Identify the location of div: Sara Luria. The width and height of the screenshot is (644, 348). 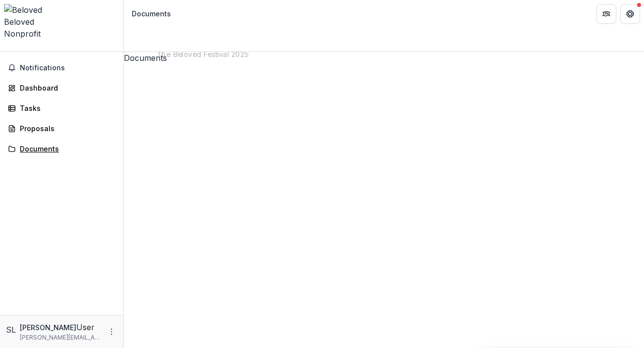
(11, 330).